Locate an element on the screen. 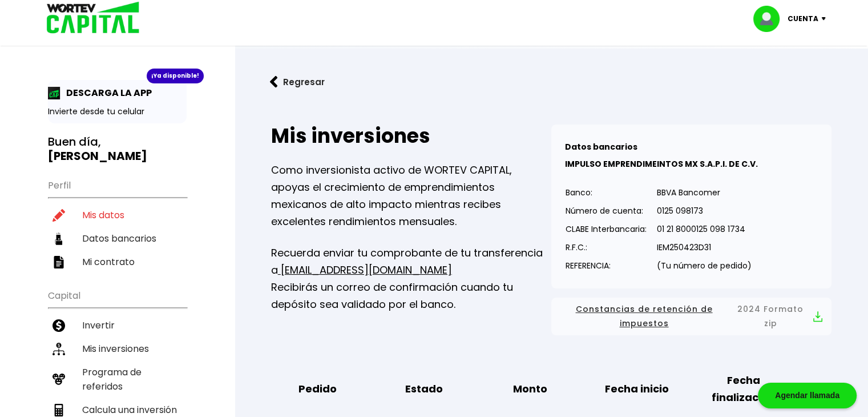  b: Fecha inicio is located at coordinates (637, 389).